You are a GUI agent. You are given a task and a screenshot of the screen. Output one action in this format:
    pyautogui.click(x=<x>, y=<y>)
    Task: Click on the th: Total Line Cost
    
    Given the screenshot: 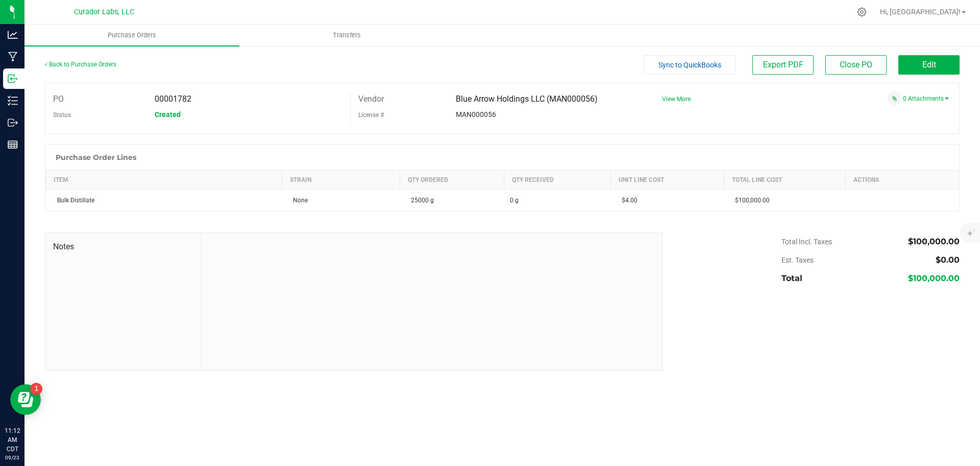 What is the action you would take?
    pyautogui.click(x=784, y=180)
    